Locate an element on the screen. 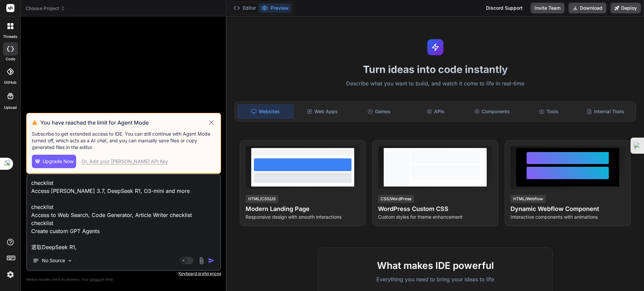 This screenshot has width=644, height=291. p: Describe what you want to build, and watch it come to life in real-time is located at coordinates (435, 84).